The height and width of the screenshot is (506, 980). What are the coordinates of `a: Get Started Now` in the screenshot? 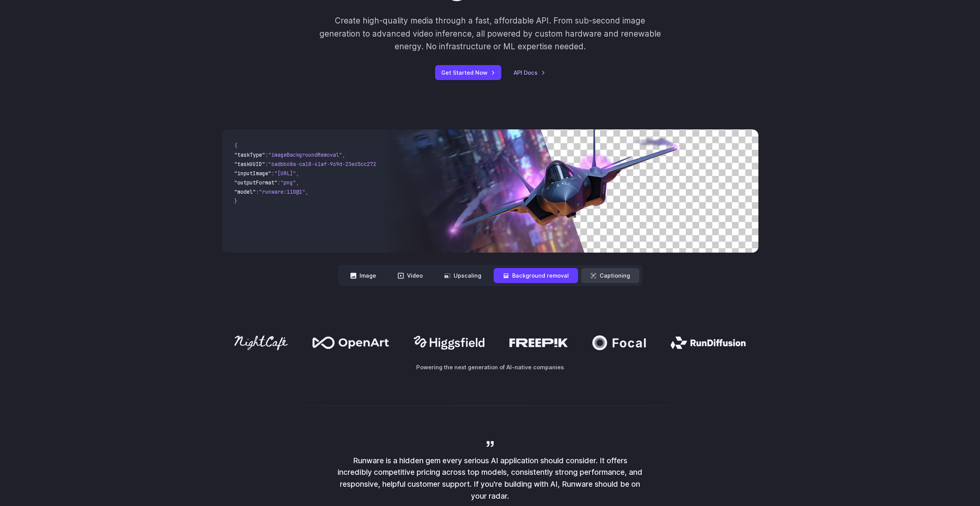 It's located at (469, 72).